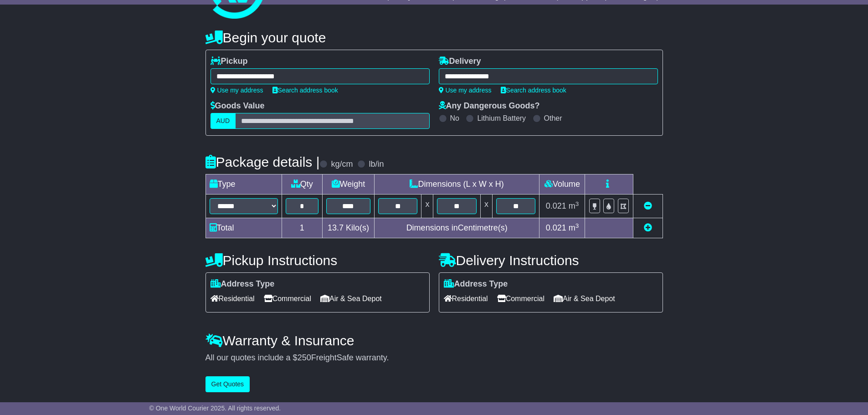 The width and height of the screenshot is (868, 415). What do you see at coordinates (434, 37) in the screenshot?
I see `h4: Begin your quote` at bounding box center [434, 37].